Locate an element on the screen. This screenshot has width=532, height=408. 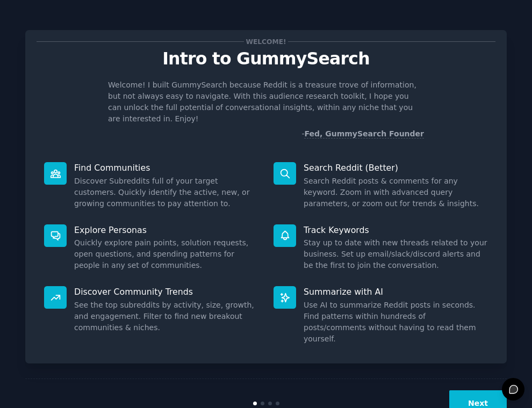
dd: Discover Subreddits full of your target customers. Quickly identify the active, new, or growing c... is located at coordinates (166, 192).